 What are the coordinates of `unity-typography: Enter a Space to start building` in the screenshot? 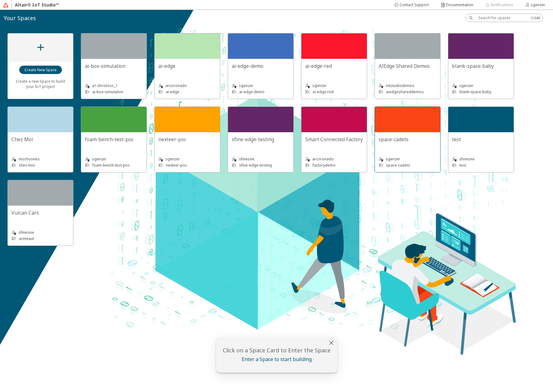 It's located at (276, 359).